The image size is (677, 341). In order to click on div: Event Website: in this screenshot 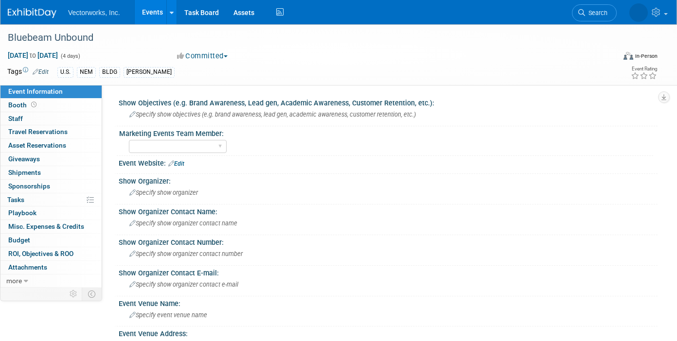, I will do `click(388, 162)`.